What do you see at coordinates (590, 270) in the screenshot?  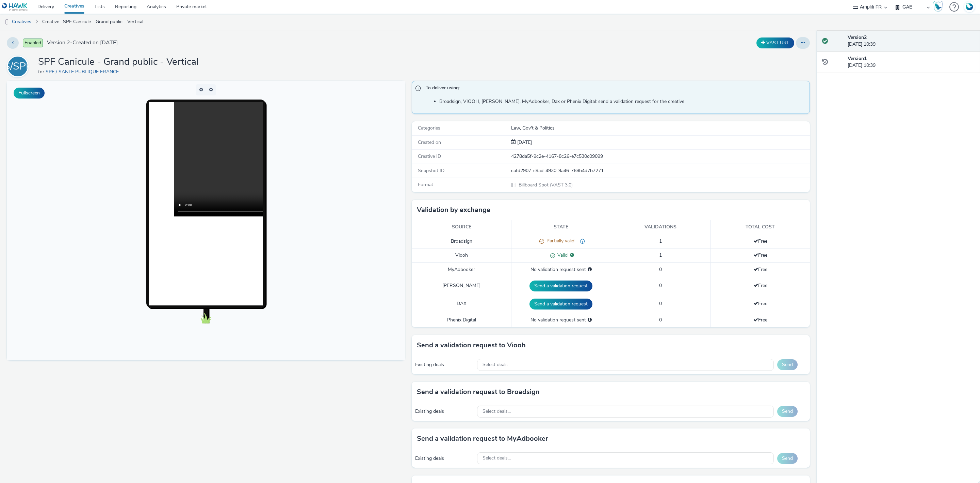 I see `div: Please select a deal below and click on Send to send a validation request to MyAdbooker.` at bounding box center [590, 270].